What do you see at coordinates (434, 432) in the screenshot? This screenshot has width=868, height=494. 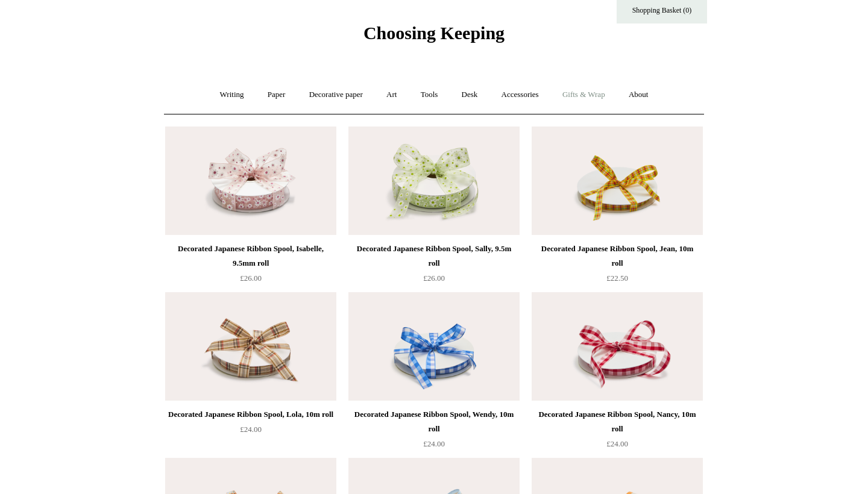 I see `a: Decorated Japanese Ribbon Spool, Wendy, 10m roll £24.00` at bounding box center [434, 432].